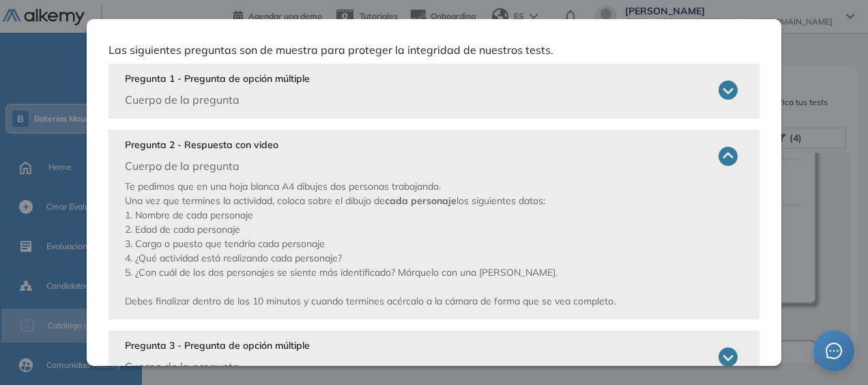  I want to click on p: Pregunta 1 - Pregunta de opción múltiple, so click(217, 79).